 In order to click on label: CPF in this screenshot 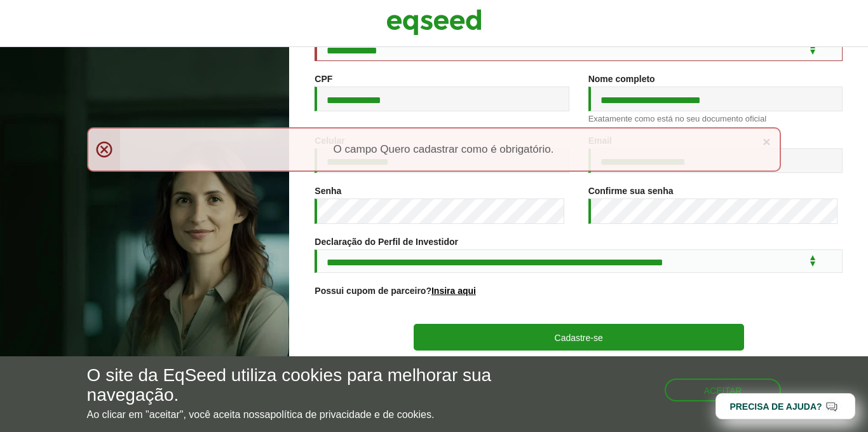, I will do `click(323, 79)`.